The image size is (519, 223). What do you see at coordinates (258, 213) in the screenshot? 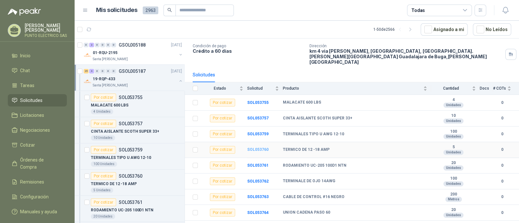
I see `b: SOL053764` at bounding box center [258, 213].